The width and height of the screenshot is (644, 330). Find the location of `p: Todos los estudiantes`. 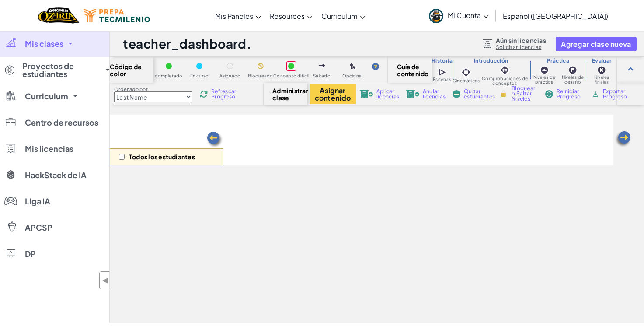

p: Todos los estudiantes is located at coordinates (162, 157).